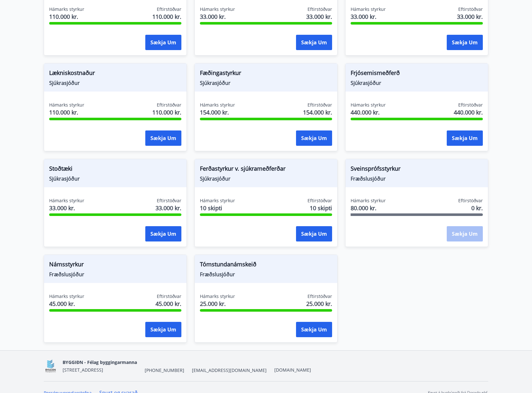 The width and height of the screenshot is (532, 393). Describe the element at coordinates (115, 169) in the screenshot. I see `span: Stoðtæki` at that location.